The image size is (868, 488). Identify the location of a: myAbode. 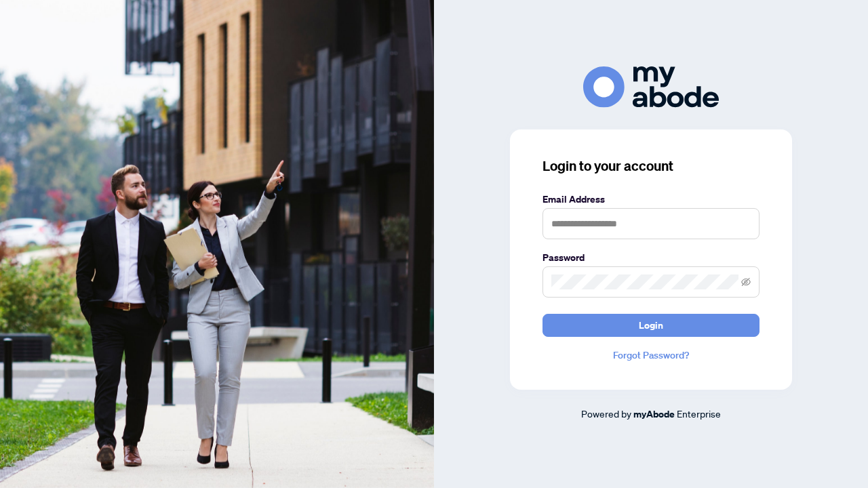
(654, 414).